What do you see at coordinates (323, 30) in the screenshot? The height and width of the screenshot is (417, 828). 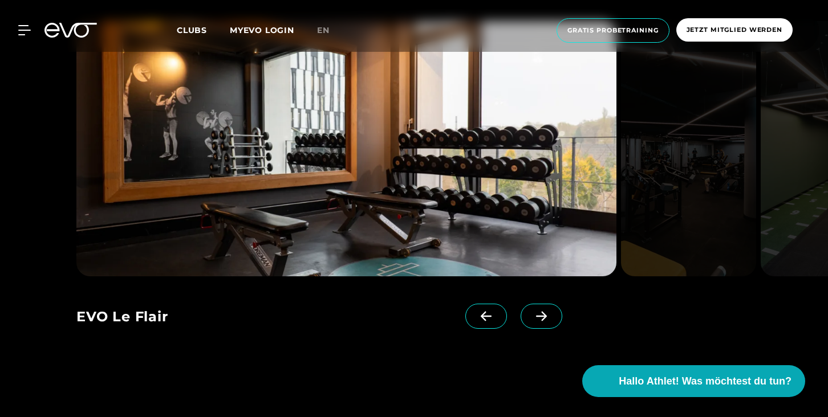 I see `span: en` at bounding box center [323, 30].